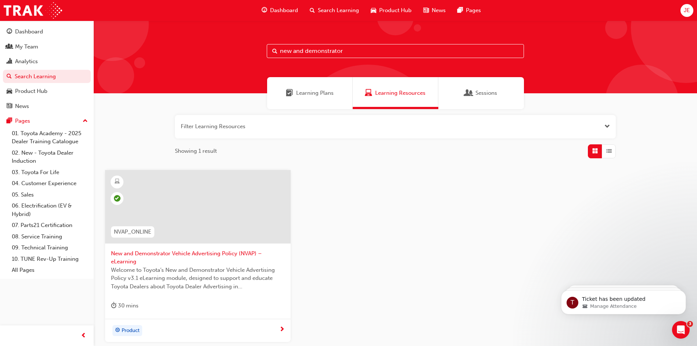  I want to click on a: NVAP_ONLINENew and Demonstrator Vehicle Advertising Policy (NVAP) – eLearningWelcome to Toyota’s ..., so click(198, 256).